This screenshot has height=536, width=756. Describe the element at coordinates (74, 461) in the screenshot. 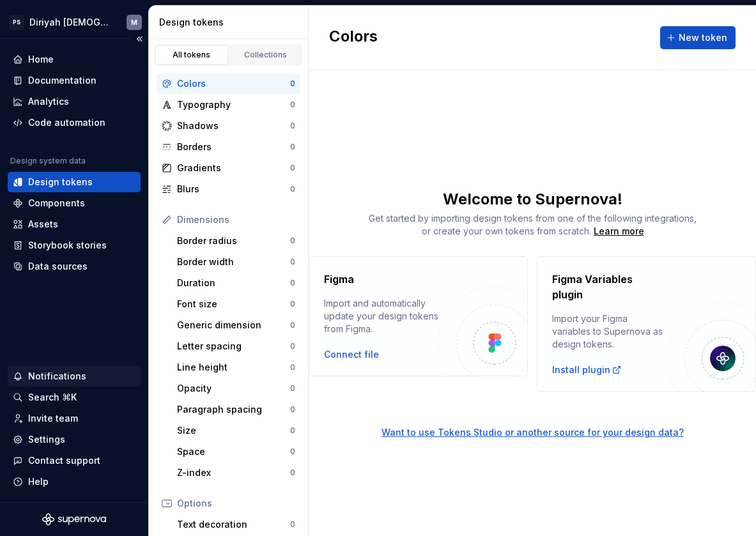

I see `button: Contact support` at that location.